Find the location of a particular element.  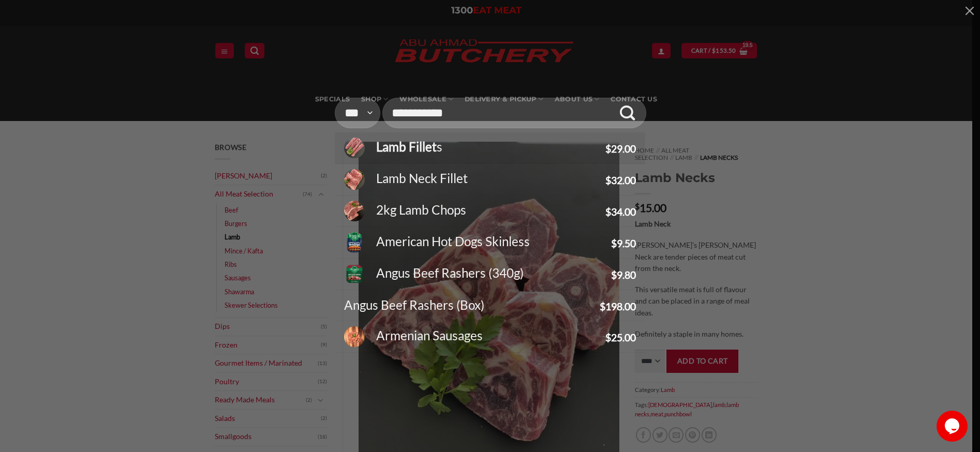

bdi: 25.00 is located at coordinates (621, 338).